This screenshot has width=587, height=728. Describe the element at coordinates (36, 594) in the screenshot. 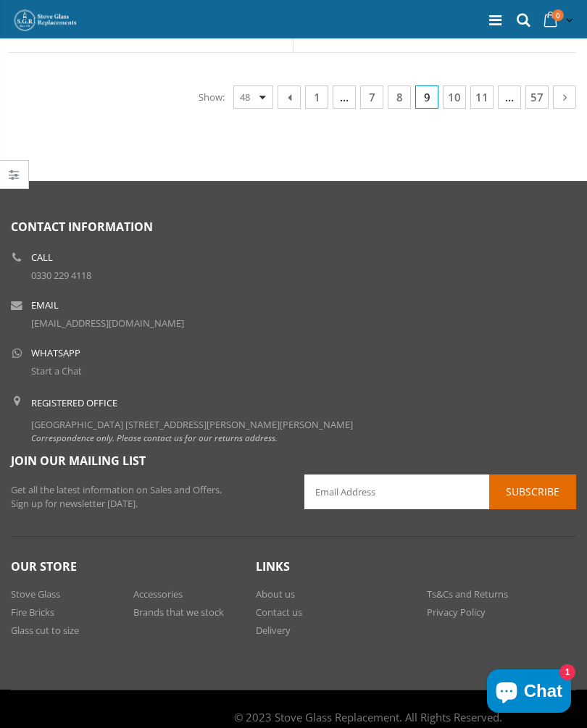

I see `a: Stove Glass` at that location.